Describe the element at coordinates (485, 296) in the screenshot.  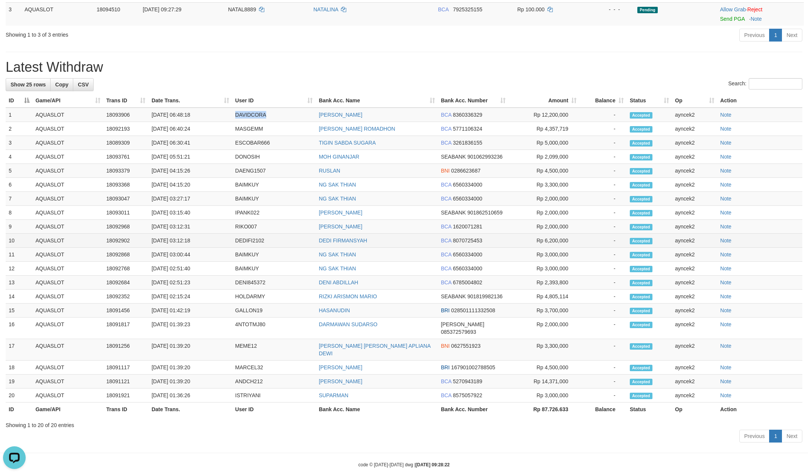
I see `span: Copy 901819982136 to clipboard` at that location.